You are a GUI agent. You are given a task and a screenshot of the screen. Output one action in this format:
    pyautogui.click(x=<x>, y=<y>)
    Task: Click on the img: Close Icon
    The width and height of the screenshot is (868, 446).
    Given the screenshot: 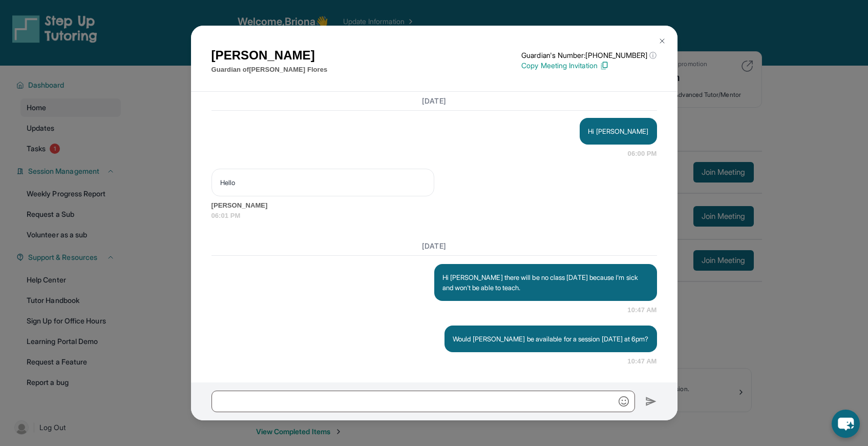 What is the action you would take?
    pyautogui.click(x=662, y=41)
    